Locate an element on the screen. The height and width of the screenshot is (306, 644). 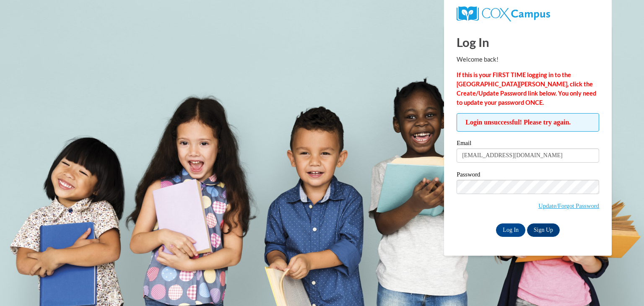
p: Welcome back! is located at coordinates (528, 59).